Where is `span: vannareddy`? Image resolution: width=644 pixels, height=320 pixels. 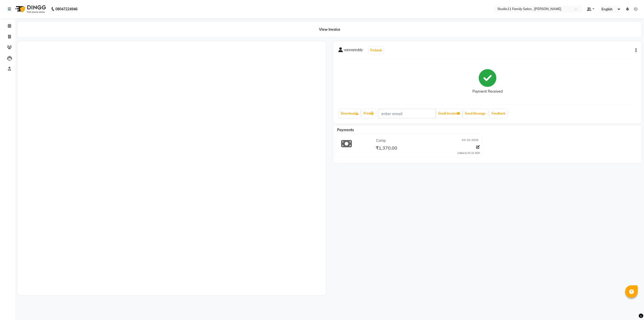
span: vannareddy is located at coordinates (353, 51).